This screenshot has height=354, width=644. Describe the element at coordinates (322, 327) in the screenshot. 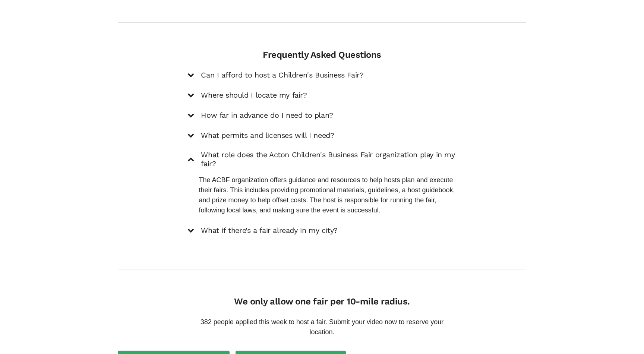

I see `p: 382 people applied this week to host a fair. Submit your video now to reserve your location.` at that location.